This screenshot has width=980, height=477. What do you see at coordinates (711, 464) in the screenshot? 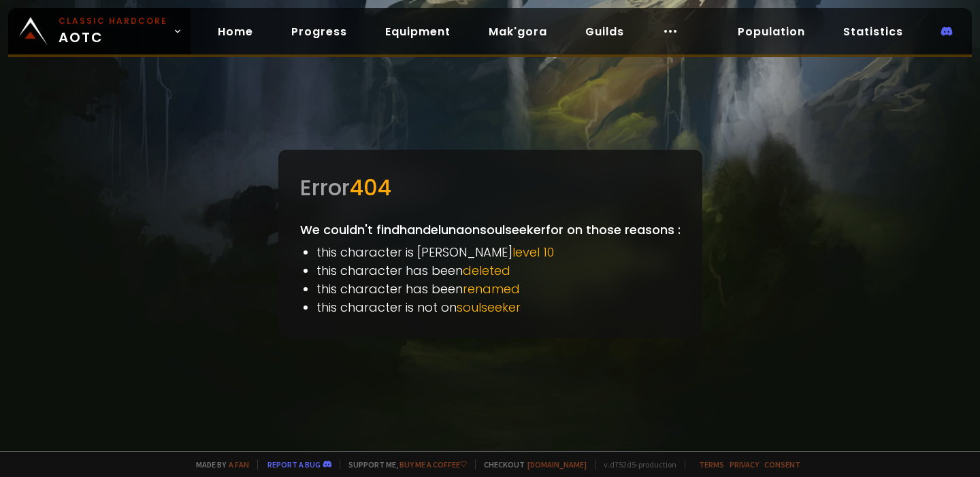
I see `a: Terms` at bounding box center [711, 464].